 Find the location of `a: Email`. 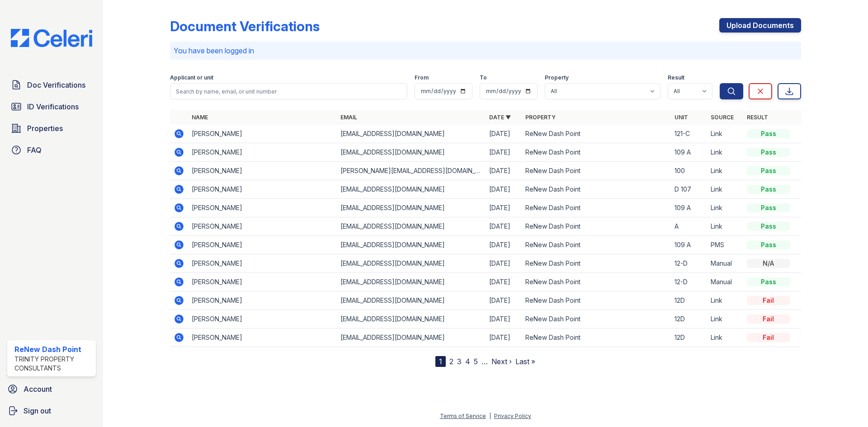

a: Email is located at coordinates (348, 117).